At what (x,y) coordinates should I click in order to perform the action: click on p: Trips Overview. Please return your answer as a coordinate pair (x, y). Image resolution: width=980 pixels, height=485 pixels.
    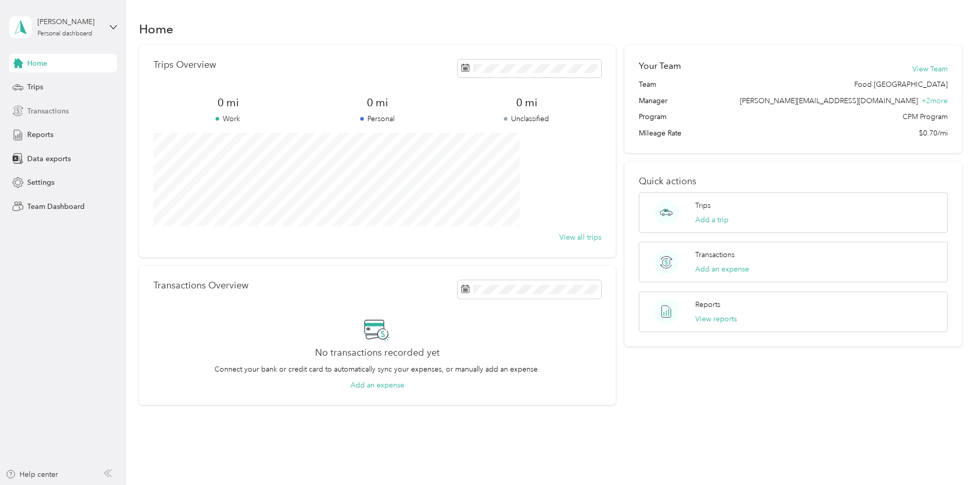
    Looking at the image, I should click on (185, 65).